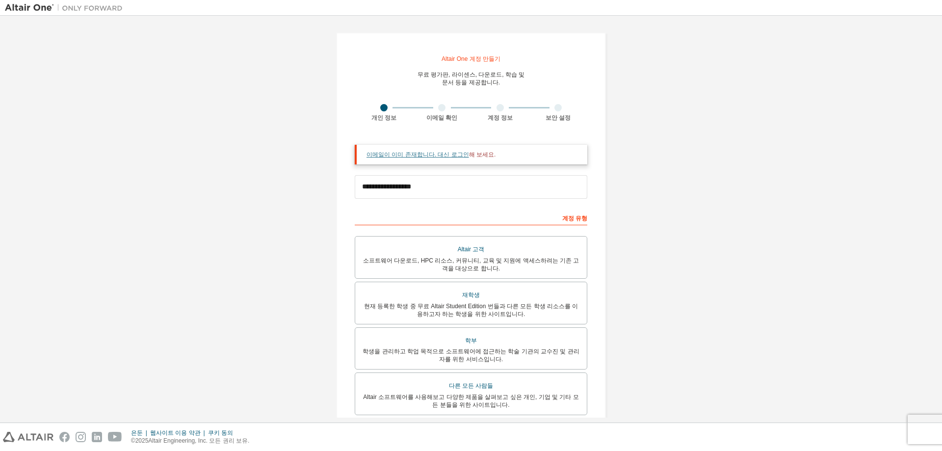  I want to click on font: 학부, so click(471, 341).